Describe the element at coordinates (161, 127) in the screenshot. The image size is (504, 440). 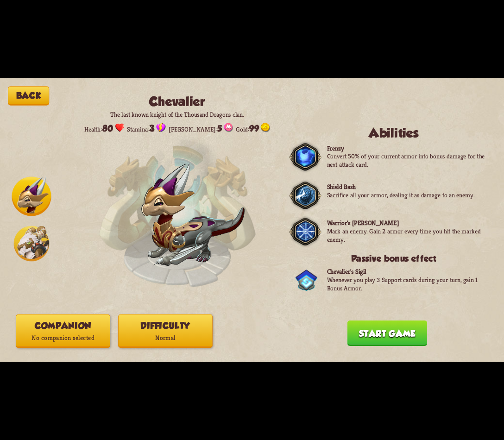
I see `img: Stamina_Icon.png` at that location.